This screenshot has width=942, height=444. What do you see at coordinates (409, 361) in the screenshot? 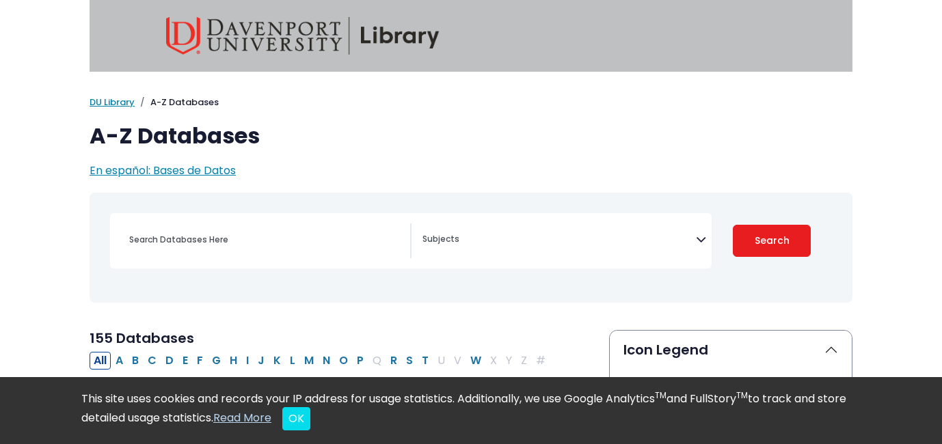
I see `button: Filter Results S` at bounding box center [409, 361].